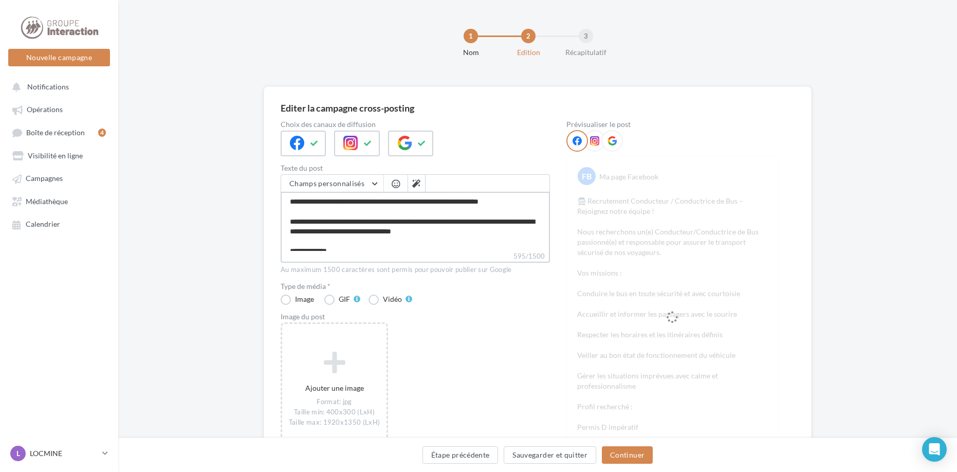 The width and height of the screenshot is (957, 472). I want to click on label: Texte du post, so click(415, 168).